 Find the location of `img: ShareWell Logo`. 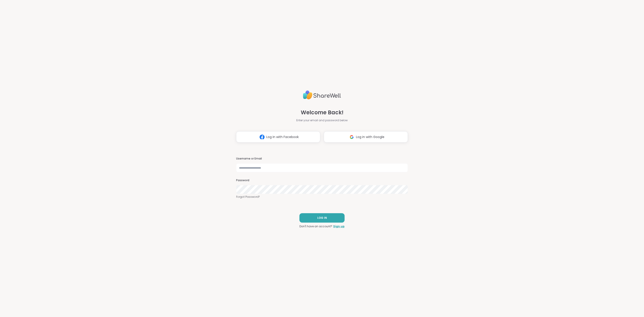

img: ShareWell Logo is located at coordinates (322, 95).